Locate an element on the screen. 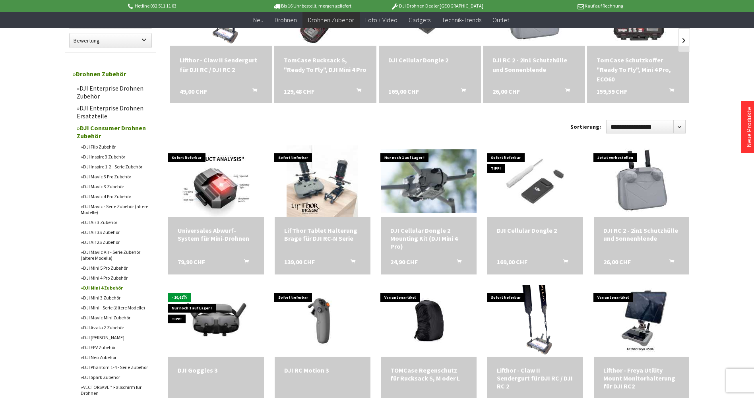  div: TomCase Rucksack S, "Ready To Fly", DJI Mini 4 Pro is located at coordinates (325, 65).